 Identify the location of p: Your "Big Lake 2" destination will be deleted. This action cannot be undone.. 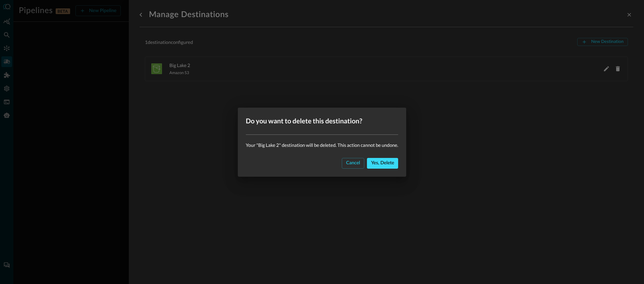
(322, 145).